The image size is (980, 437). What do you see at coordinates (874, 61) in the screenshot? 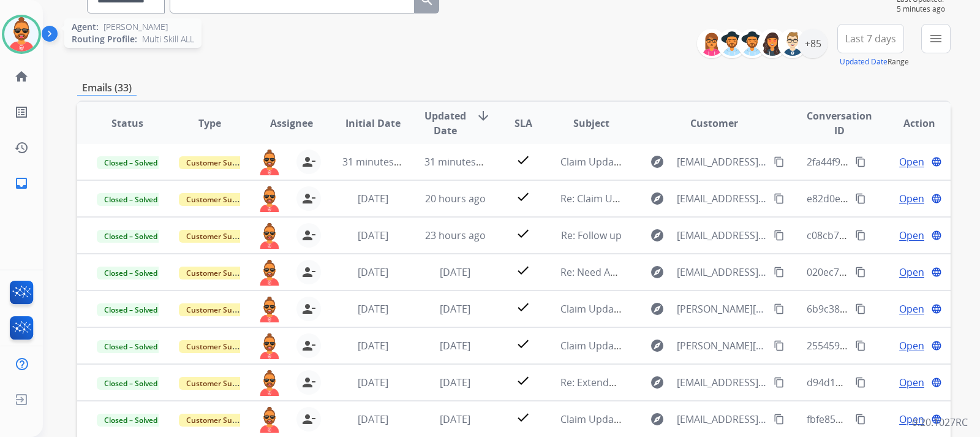
I see `span: Range` at bounding box center [874, 61].